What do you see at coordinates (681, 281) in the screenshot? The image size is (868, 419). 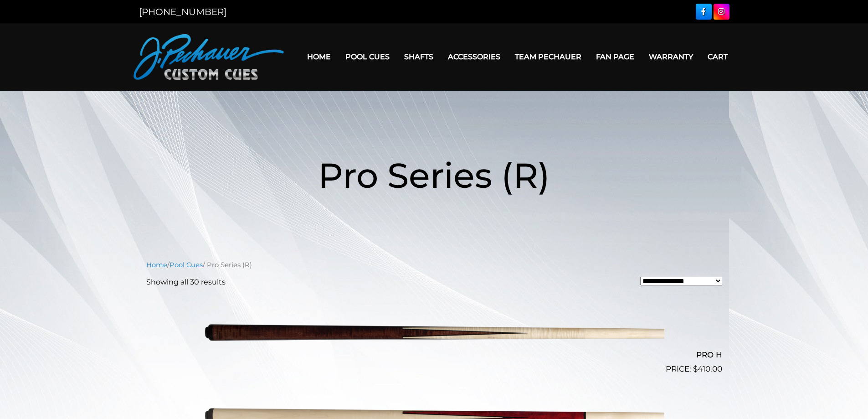 I see `select: Shop order` at bounding box center [681, 281].